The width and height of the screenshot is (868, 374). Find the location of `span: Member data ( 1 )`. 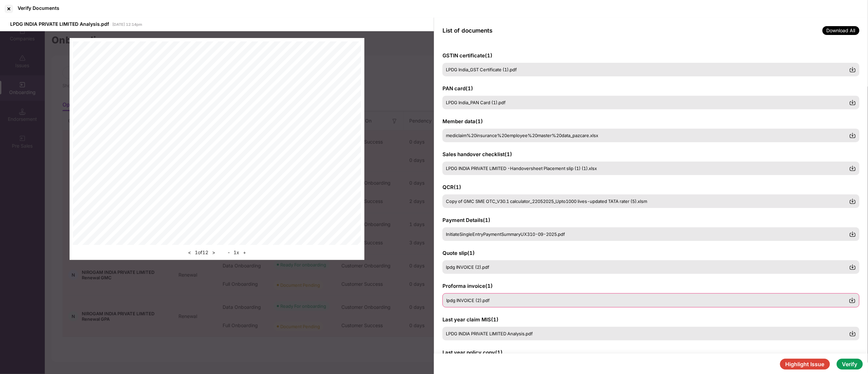

span: Member data ( 1 ) is located at coordinates (462, 121).